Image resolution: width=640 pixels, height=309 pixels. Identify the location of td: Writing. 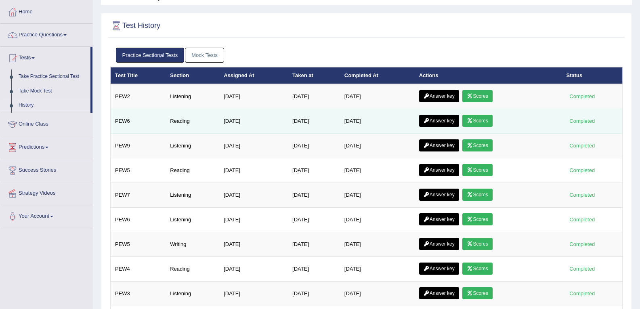
(192, 244).